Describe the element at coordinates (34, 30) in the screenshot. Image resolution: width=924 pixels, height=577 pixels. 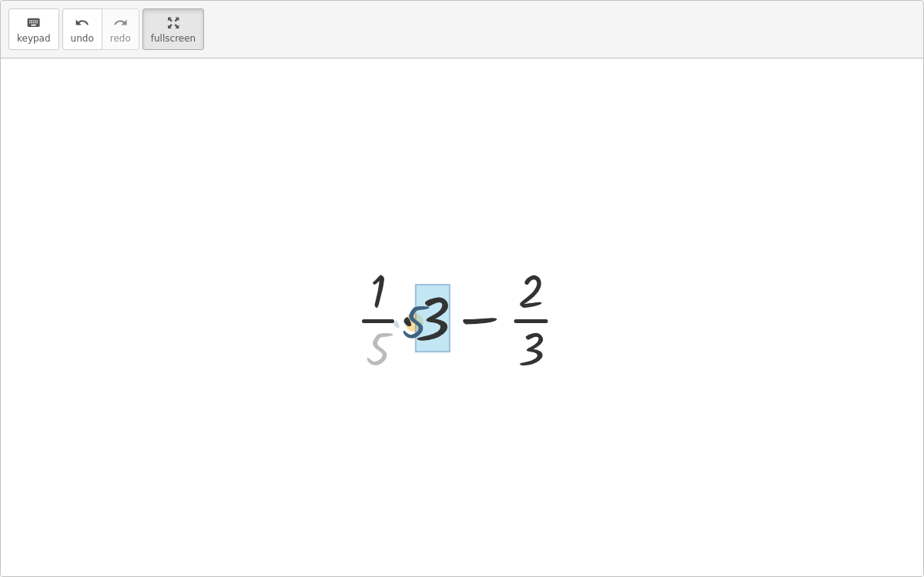
I see `button: keyboardkeypad` at that location.